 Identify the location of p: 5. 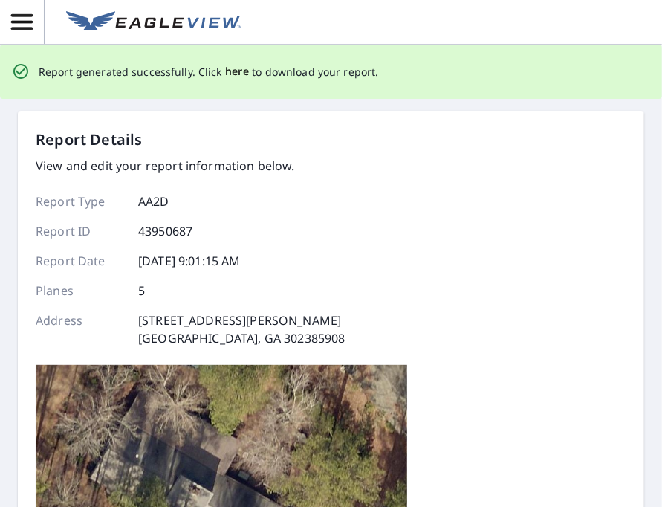
(141, 290).